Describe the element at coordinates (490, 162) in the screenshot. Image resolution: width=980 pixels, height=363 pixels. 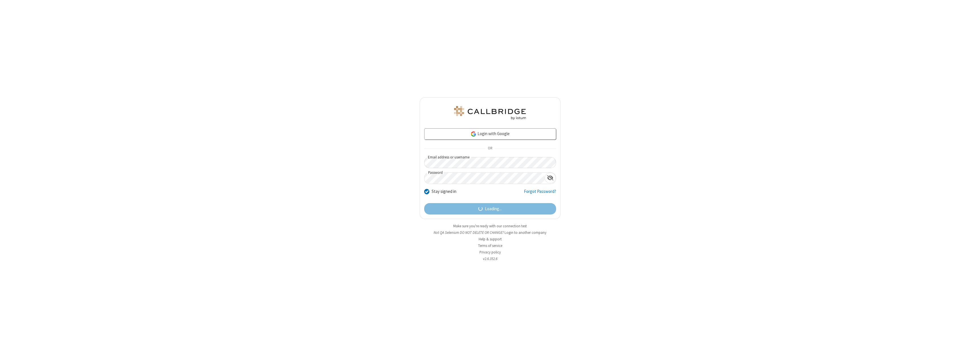
I see `input: Email address or username` at that location.